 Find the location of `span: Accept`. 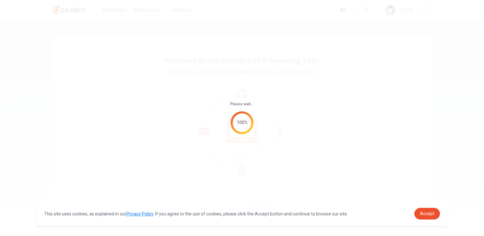

span: Accept is located at coordinates (427, 214).